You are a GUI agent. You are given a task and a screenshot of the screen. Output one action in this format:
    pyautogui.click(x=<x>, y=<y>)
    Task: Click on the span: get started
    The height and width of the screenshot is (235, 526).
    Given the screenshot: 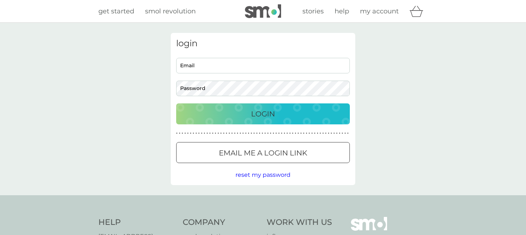 What is the action you would take?
    pyautogui.click(x=116, y=11)
    